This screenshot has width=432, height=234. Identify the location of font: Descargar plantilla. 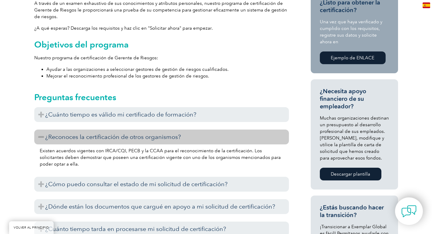
(350, 174).